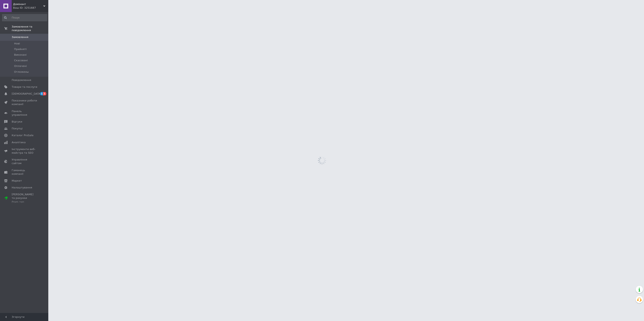  What do you see at coordinates (24, 202) in the screenshot?
I see `div: Prom топ` at bounding box center [24, 202].